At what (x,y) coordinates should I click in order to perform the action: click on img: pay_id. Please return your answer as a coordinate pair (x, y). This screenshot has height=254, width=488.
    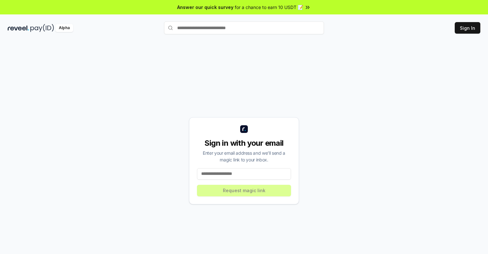
    Looking at the image, I should click on (42, 28).